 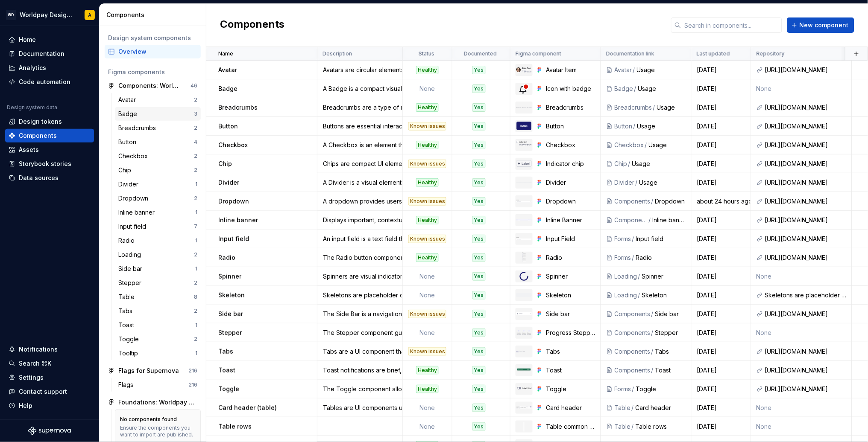 What do you see at coordinates (153, 38) in the screenshot?
I see `div: Design system components` at bounding box center [153, 38].